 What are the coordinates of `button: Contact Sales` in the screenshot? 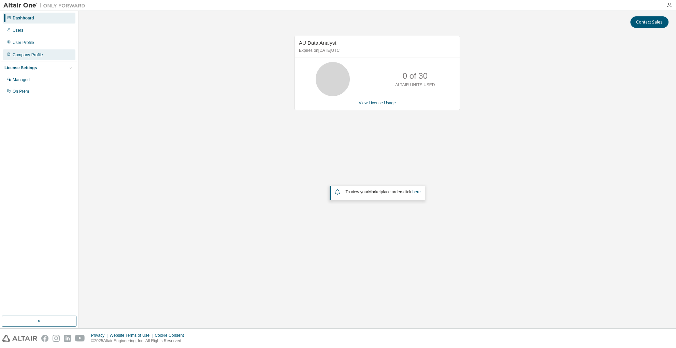 It's located at (649, 22).